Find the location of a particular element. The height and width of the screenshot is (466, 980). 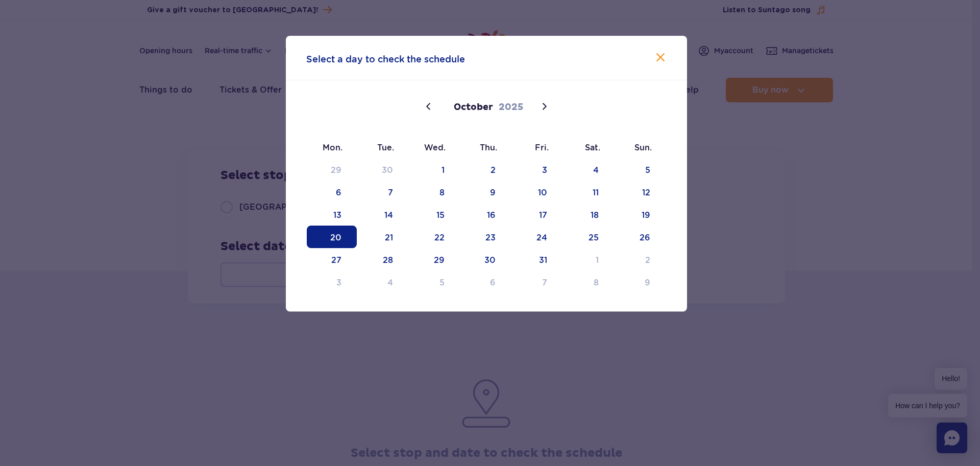

span: October 2, 2025 is located at coordinates (487, 169).